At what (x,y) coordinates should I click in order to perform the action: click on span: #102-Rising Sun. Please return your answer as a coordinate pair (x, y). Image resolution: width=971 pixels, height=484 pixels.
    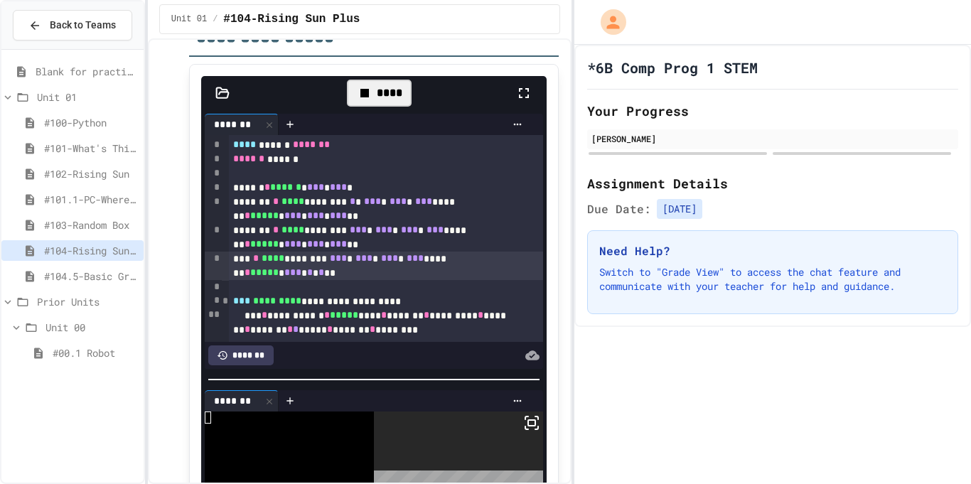
    Looking at the image, I should click on (91, 174).